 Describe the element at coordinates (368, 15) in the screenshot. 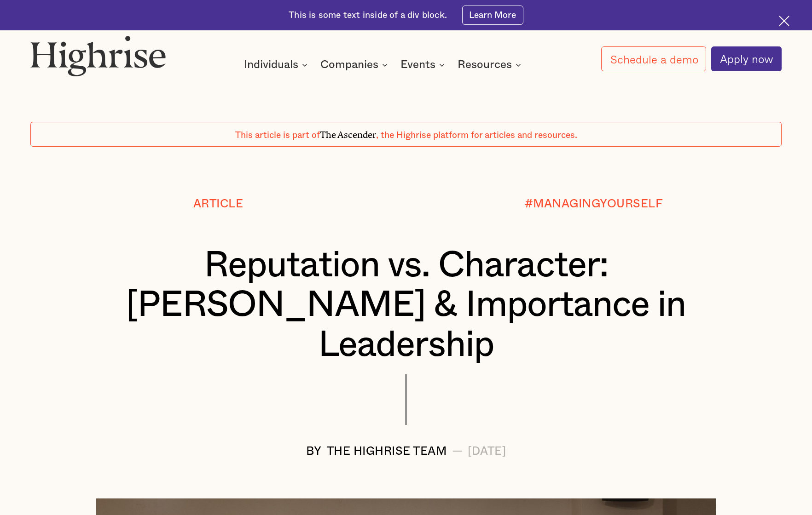

I see `div: This is some text inside of a div block.` at that location.